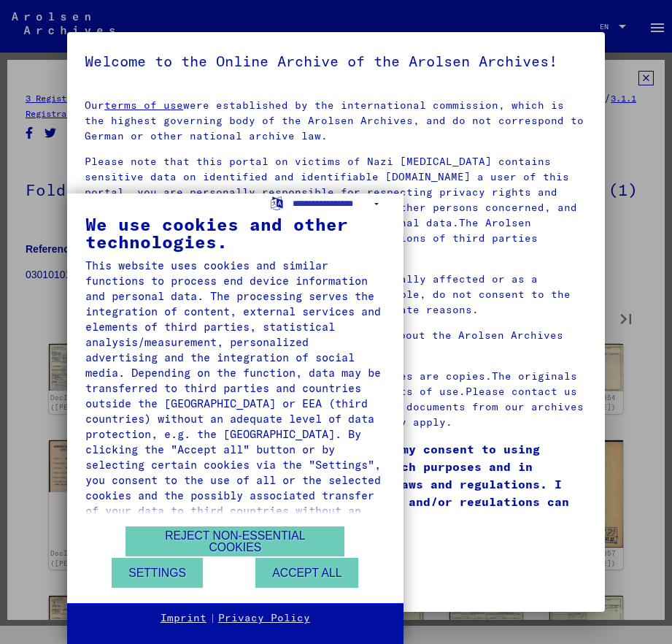  Describe the element at coordinates (235, 233) in the screenshot. I see `div: We use cookies and other technologies.` at that location.